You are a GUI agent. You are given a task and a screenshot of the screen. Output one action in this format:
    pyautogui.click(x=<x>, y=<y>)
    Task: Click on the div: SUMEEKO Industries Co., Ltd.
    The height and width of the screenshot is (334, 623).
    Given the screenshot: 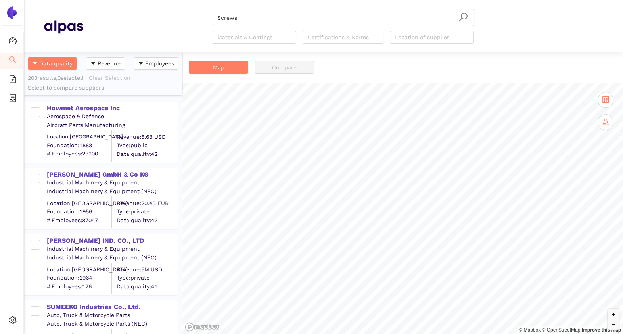 What is the action you would take?
    pyautogui.click(x=112, y=307)
    